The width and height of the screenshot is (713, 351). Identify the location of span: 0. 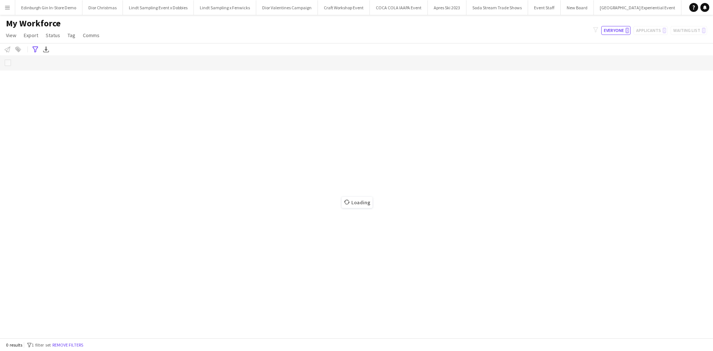
(627, 30).